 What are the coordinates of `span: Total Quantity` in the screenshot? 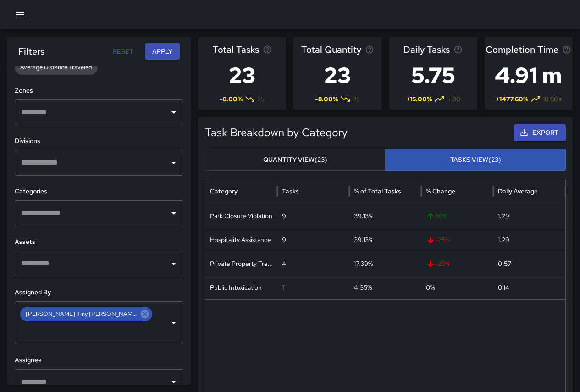 It's located at (331, 50).